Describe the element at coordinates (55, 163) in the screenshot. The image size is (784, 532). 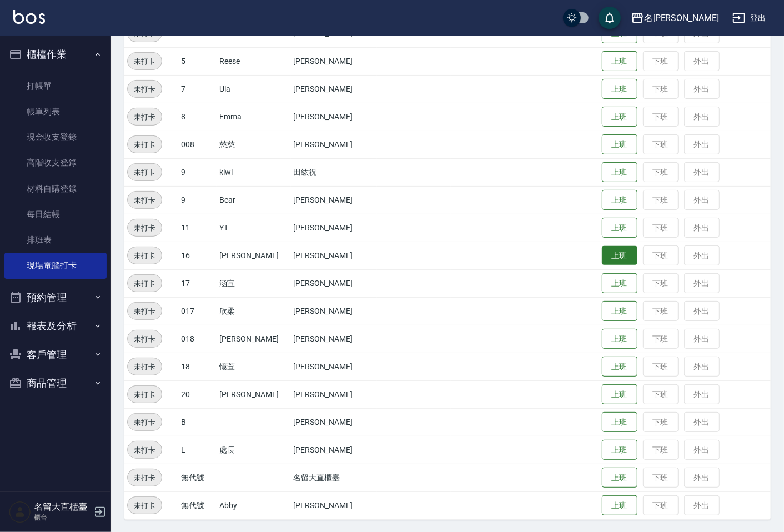
I see `a: 高階收支登錄` at that location.